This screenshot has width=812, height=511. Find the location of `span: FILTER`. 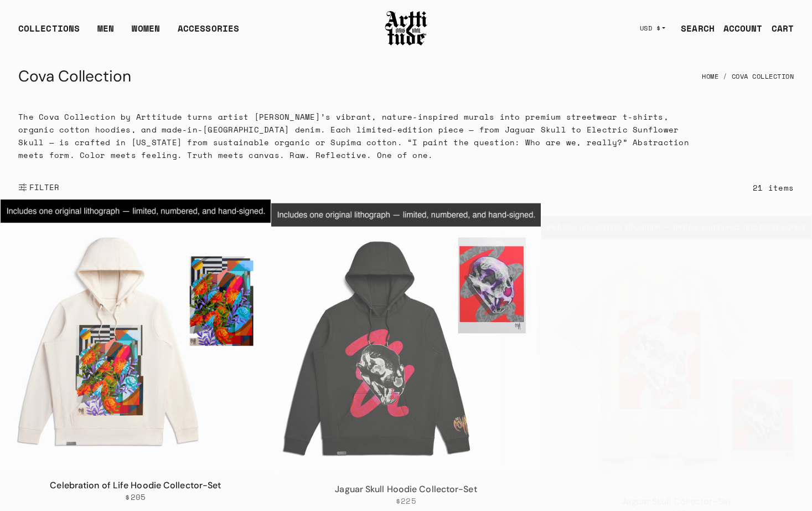

span: FILTER is located at coordinates (43, 188).